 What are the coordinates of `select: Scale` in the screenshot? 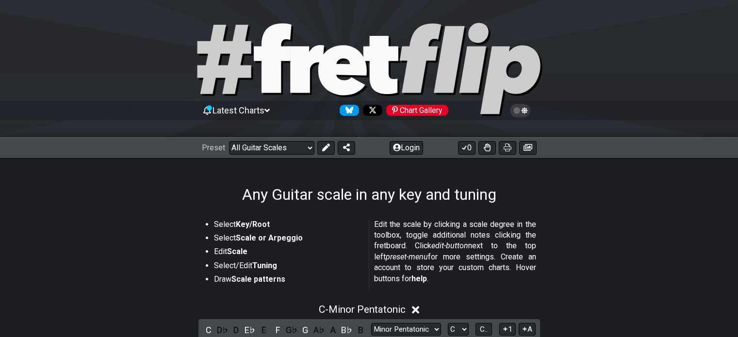 It's located at (406, 329).